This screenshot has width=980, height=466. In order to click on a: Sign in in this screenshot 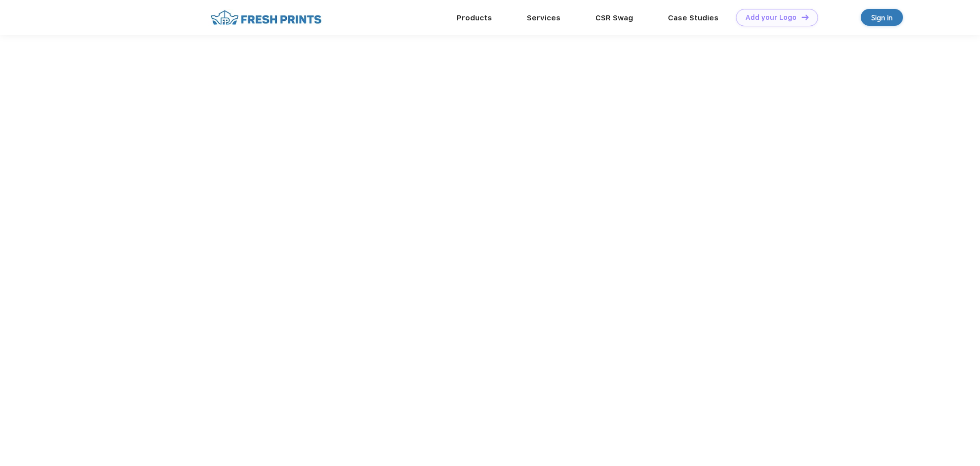, I will do `click(882, 18)`.